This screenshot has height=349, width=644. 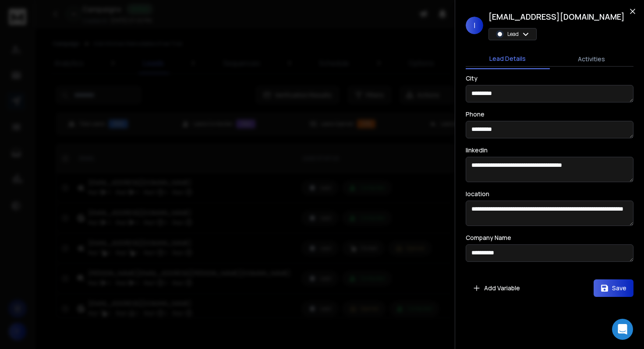 What do you see at coordinates (476, 150) in the screenshot?
I see `label: linkedin` at bounding box center [476, 150].